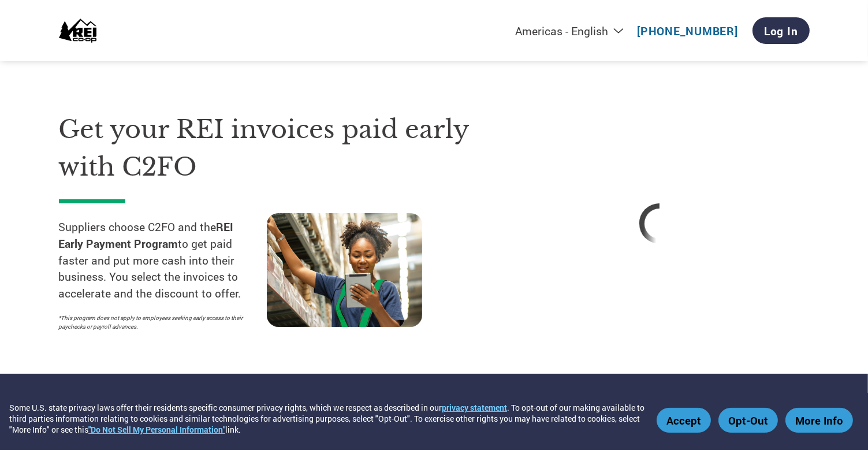 Image resolution: width=868 pixels, height=450 pixels. I want to click on h1: Get your REI invoices paid early with C2FO, so click(267, 148).